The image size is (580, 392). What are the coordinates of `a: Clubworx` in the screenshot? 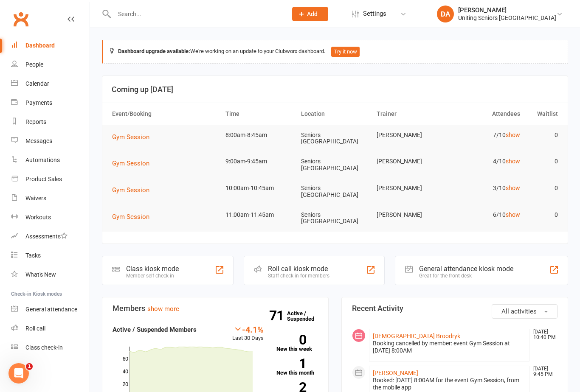 It's located at (21, 19).